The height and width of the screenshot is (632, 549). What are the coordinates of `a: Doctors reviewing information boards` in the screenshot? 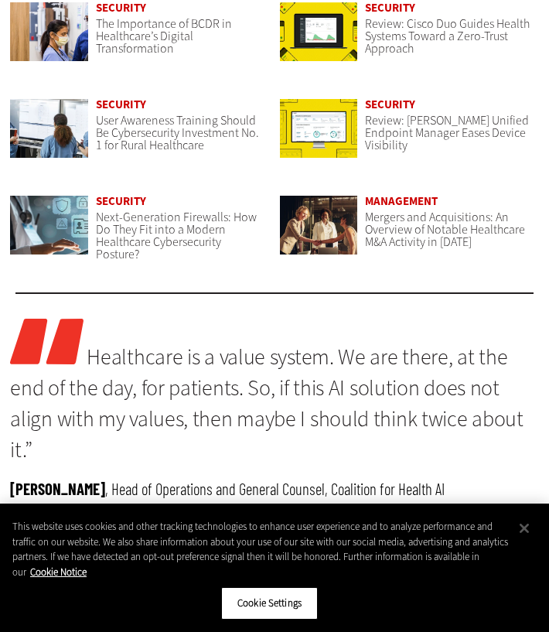 It's located at (49, 135).